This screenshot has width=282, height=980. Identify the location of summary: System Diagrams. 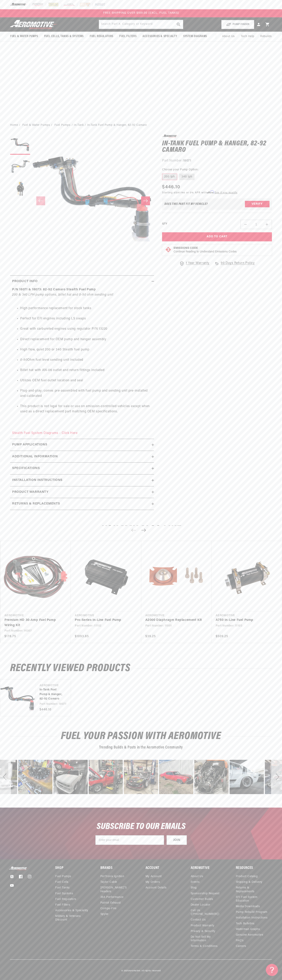
(195, 36).